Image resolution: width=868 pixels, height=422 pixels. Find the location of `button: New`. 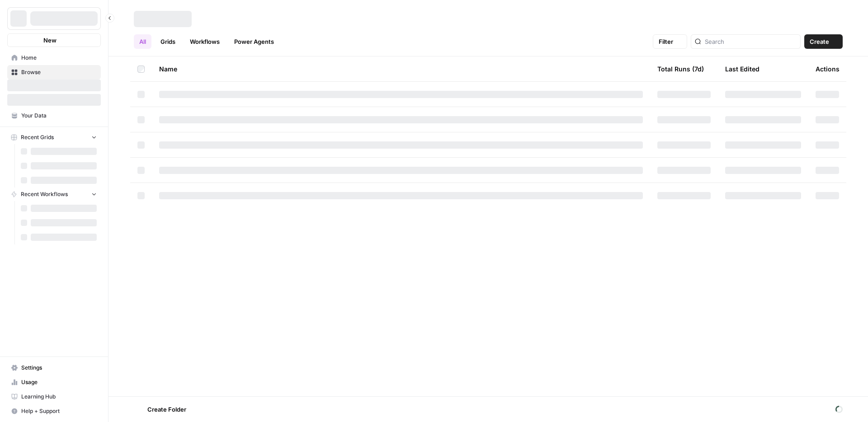

button: New is located at coordinates (54, 40).